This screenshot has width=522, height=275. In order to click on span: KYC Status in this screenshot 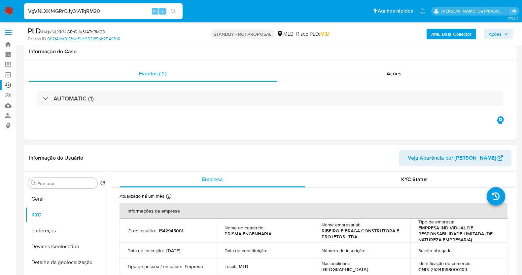, I will do `click(414, 179)`.